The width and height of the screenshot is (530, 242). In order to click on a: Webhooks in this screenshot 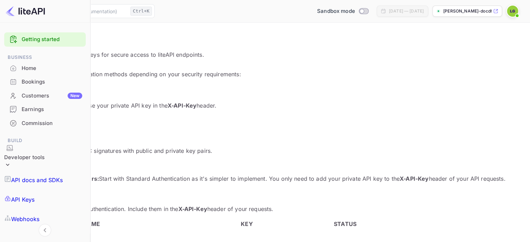, I will do `click(45, 219)`.